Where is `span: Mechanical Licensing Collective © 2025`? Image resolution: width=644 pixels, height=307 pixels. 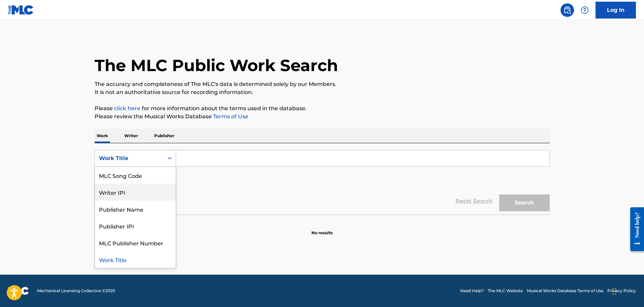 span: Mechanical Licensing Collective © 2025 is located at coordinates (76, 291).